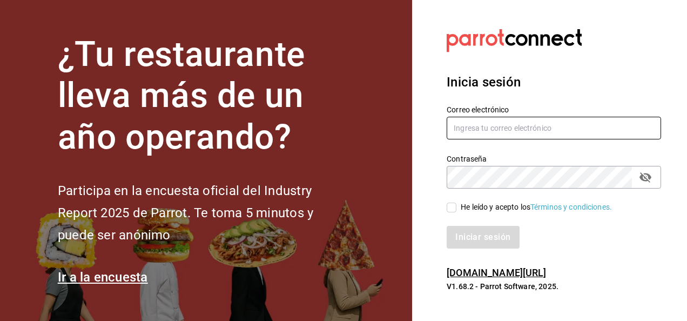 This screenshot has width=687, height=321. I want to click on a: Ir a la encuesta, so click(103, 277).